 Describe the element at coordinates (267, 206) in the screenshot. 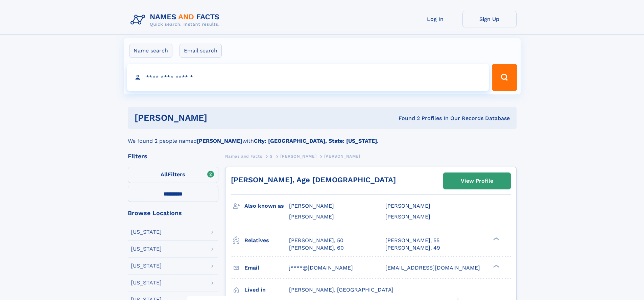

I see `h3: Also known as` at that location.